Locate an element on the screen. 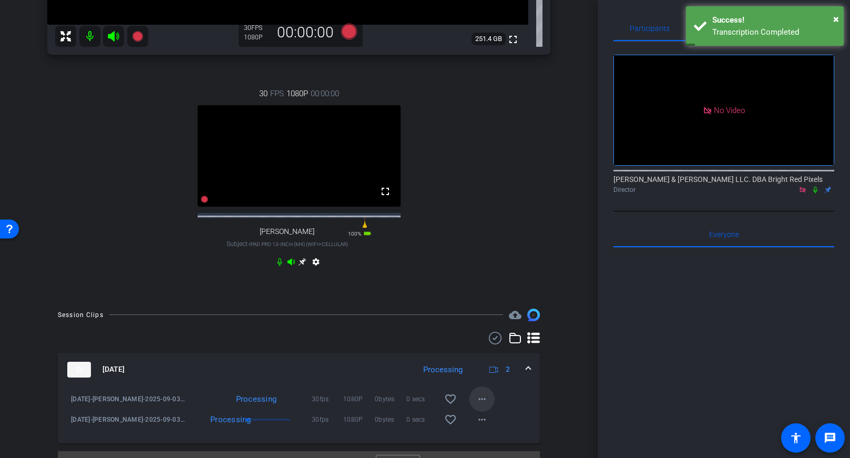  span: iPad Pro 13-inch (M4) (WiFi+Cellular) is located at coordinates (299, 244).